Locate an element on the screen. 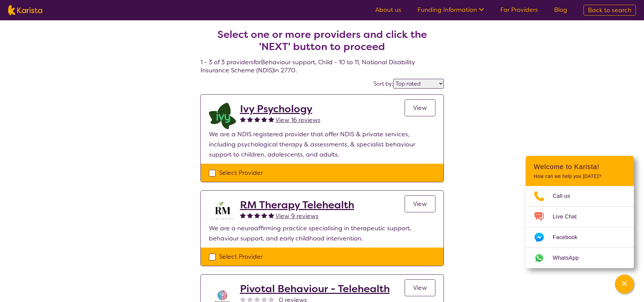  a: Pivotal Behaviour - Telehealth is located at coordinates (315, 289).